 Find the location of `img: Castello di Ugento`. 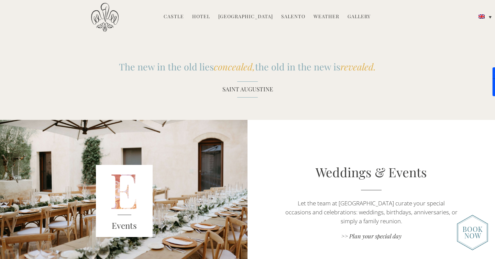

img: Castello di Ugento is located at coordinates (105, 17).